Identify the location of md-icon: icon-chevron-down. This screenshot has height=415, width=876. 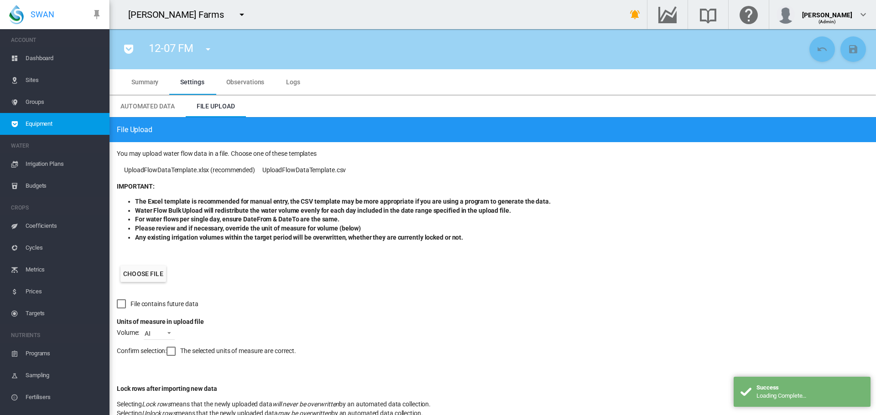
(863, 15).